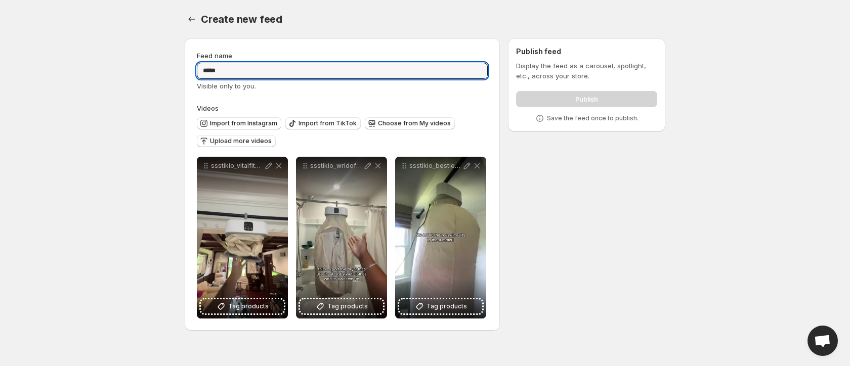 Image resolution: width=850 pixels, height=366 pixels. Describe the element at coordinates (236, 141) in the screenshot. I see `button: Upload more videos` at that location.